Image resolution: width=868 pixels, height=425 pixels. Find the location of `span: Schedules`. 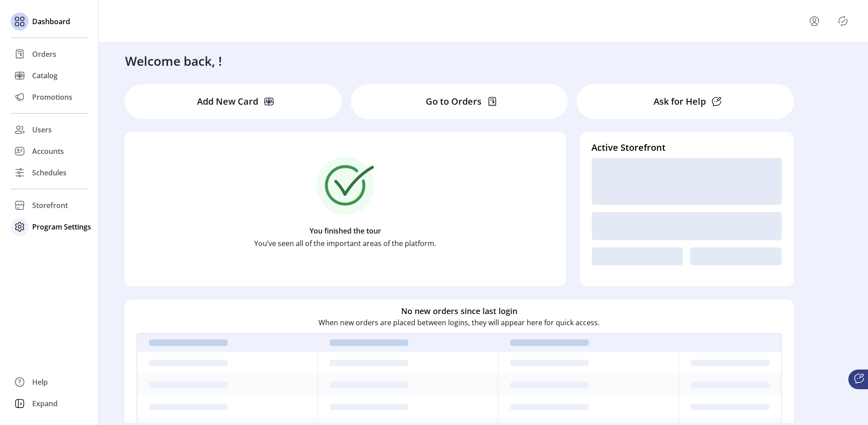

span: Schedules is located at coordinates (49, 173).